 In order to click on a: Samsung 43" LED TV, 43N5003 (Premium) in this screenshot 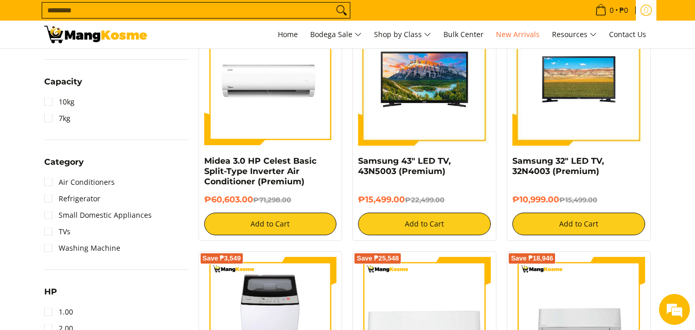, I will do `click(404, 166)`.